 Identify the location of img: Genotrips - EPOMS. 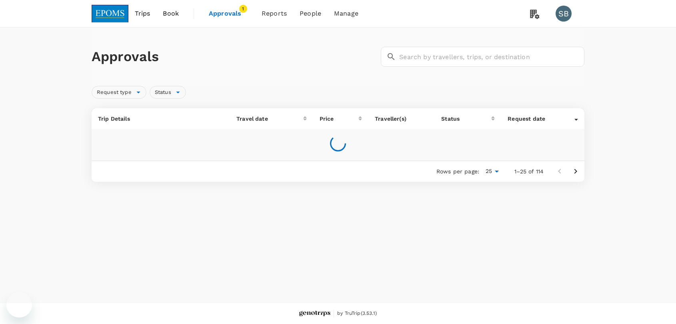
(315, 314).